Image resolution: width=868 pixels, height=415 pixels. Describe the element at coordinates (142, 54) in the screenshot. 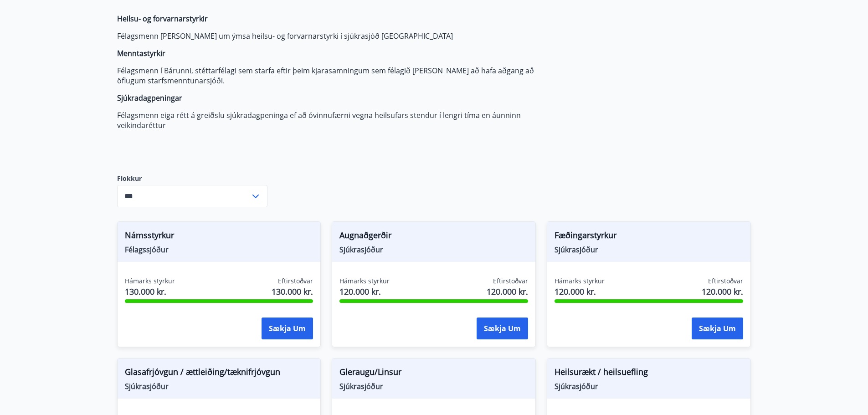

I see `strong: Menntastyrkir` at that location.